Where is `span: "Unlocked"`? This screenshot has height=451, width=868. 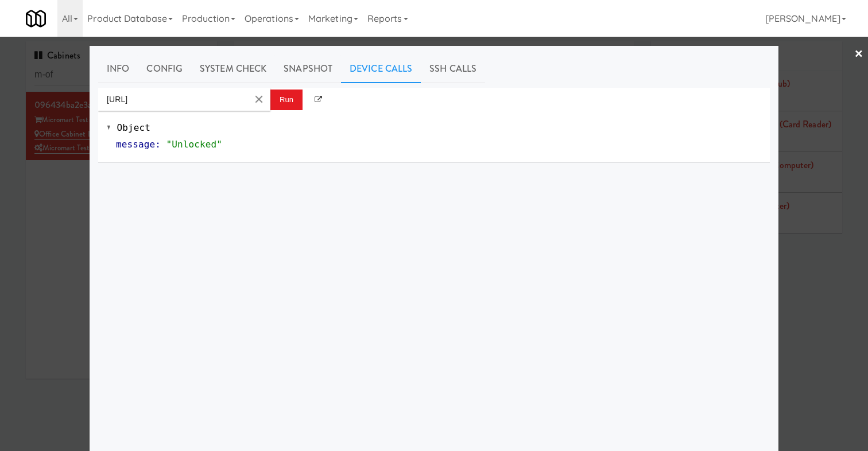 span: "Unlocked" is located at coordinates (194, 144).